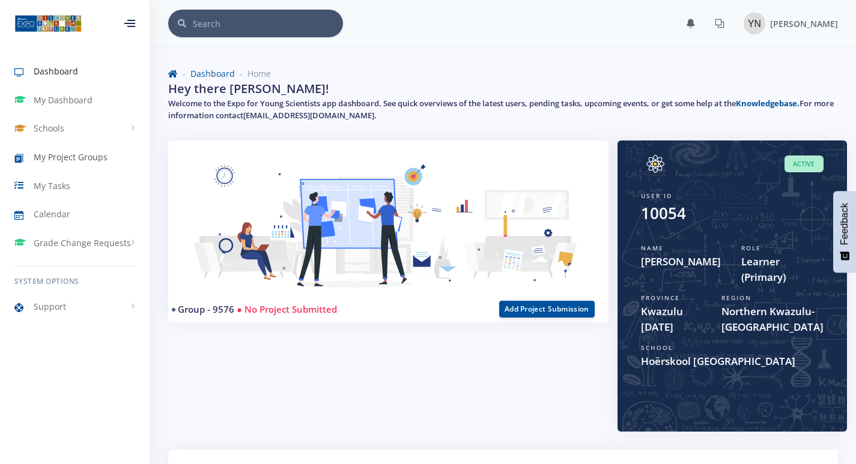 The image size is (856, 464). I want to click on span: Dashboard, so click(56, 71).